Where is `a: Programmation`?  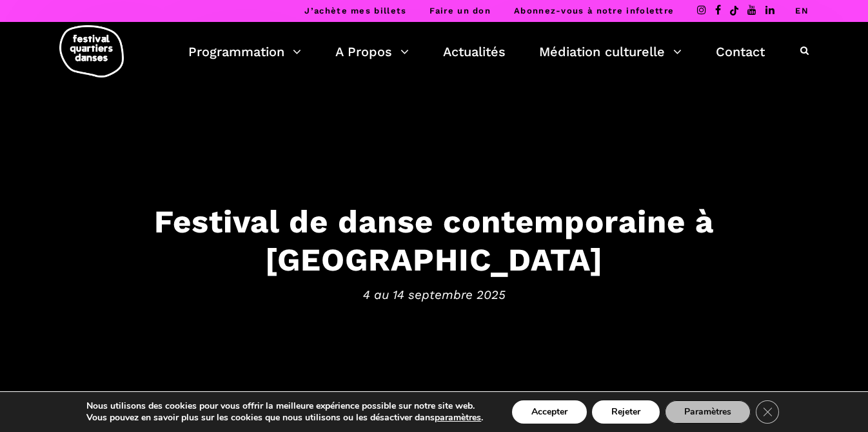 a: Programmation is located at coordinates (244, 52).